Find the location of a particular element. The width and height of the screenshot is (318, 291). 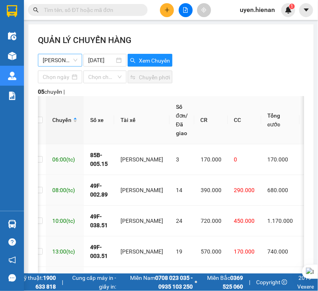

div: CR is located at coordinates (211, 120).